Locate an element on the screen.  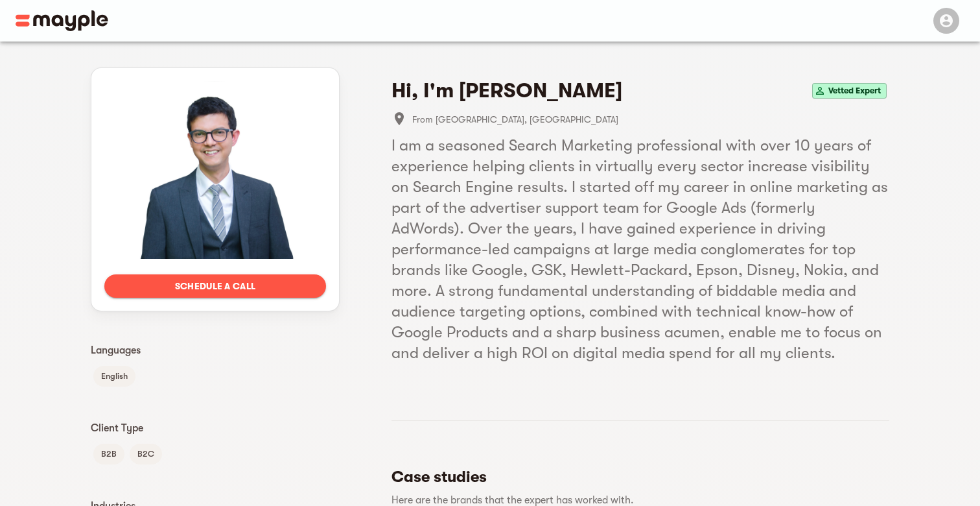
button: Schedule a call is located at coordinates (215, 286).